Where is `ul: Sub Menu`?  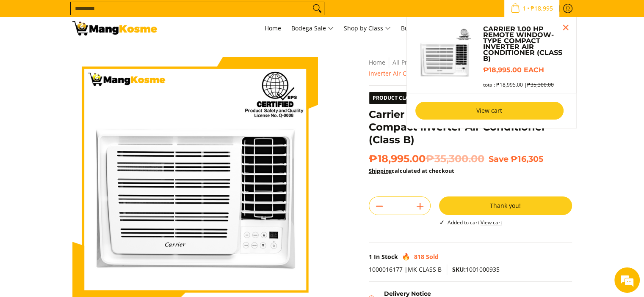 ul: Sub Menu is located at coordinates (491, 72).